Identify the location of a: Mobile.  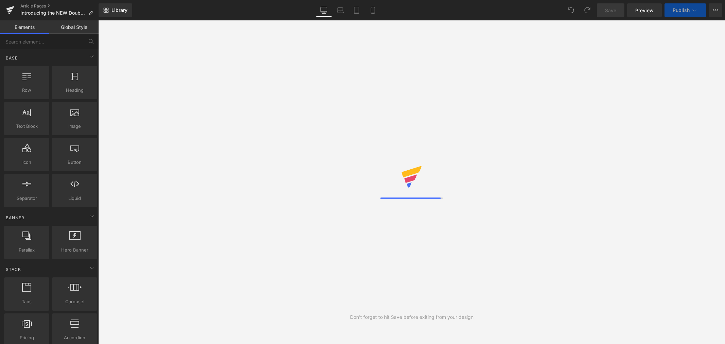
(373, 10).